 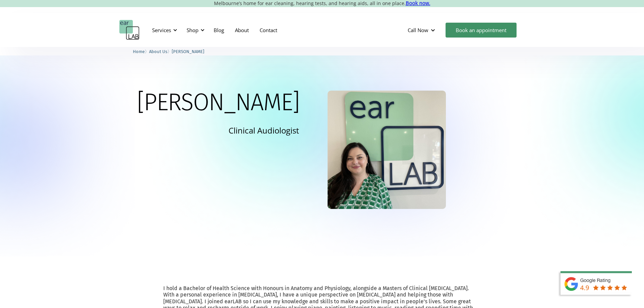 What do you see at coordinates (130, 30) in the screenshot?
I see `a: home` at bounding box center [130, 30].